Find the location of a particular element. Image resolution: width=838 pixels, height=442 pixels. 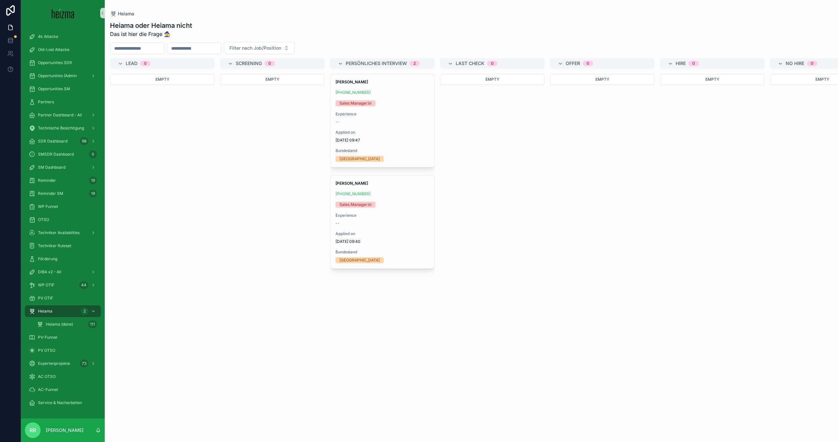

span: Opportunities (Admin is located at coordinates (57, 76).